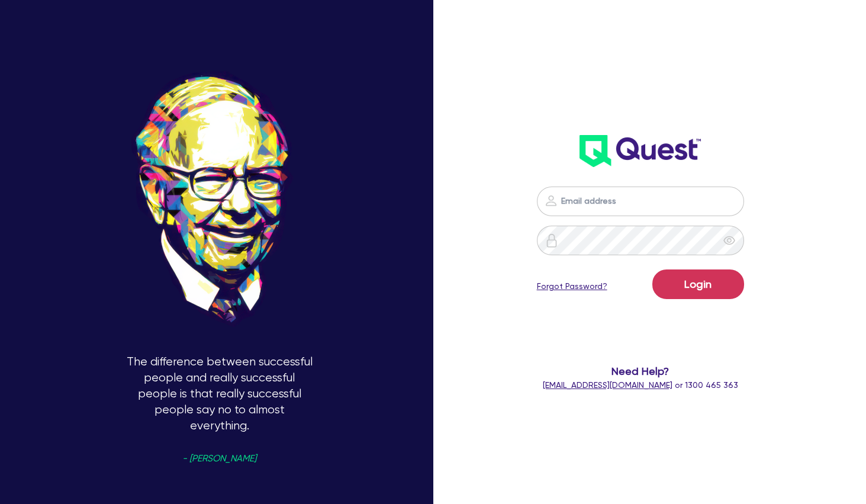 The height and width of the screenshot is (504, 866). I want to click on span: eye, so click(729, 240).